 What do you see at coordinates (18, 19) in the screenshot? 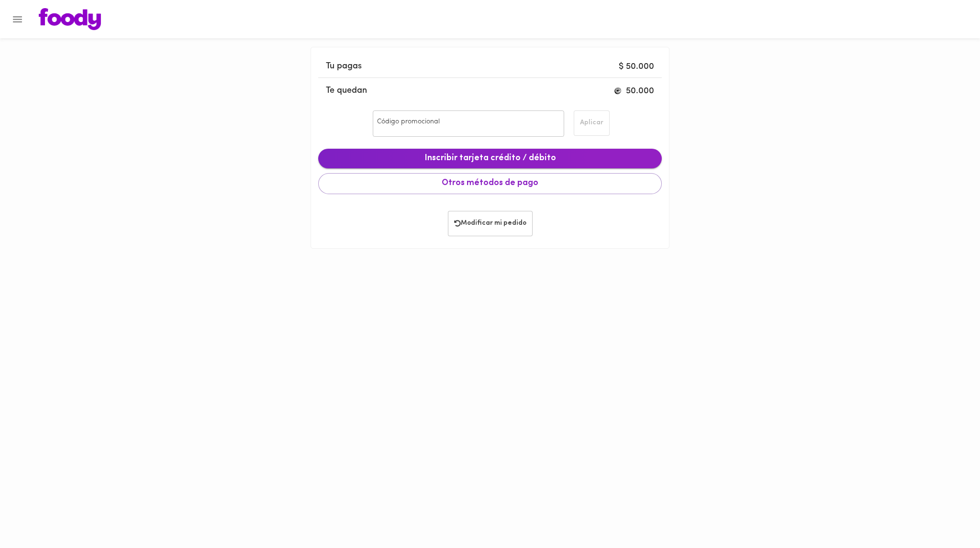
I see `button: Menu` at bounding box center [18, 19].